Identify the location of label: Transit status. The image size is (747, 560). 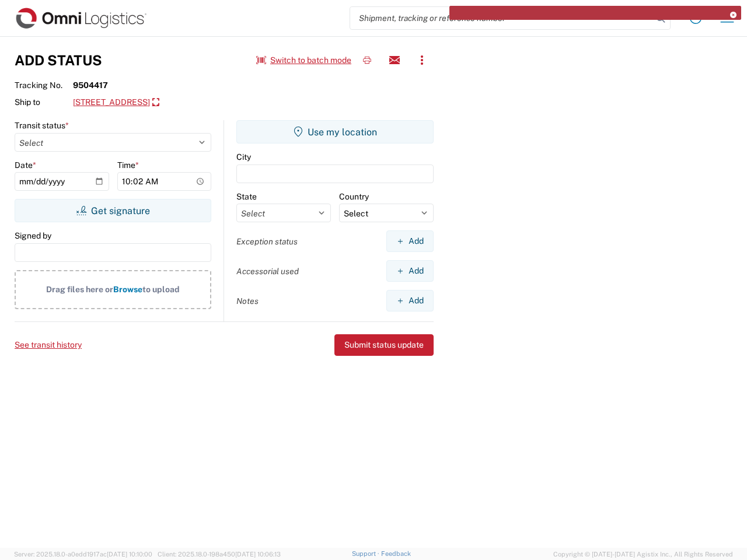
(42, 125).